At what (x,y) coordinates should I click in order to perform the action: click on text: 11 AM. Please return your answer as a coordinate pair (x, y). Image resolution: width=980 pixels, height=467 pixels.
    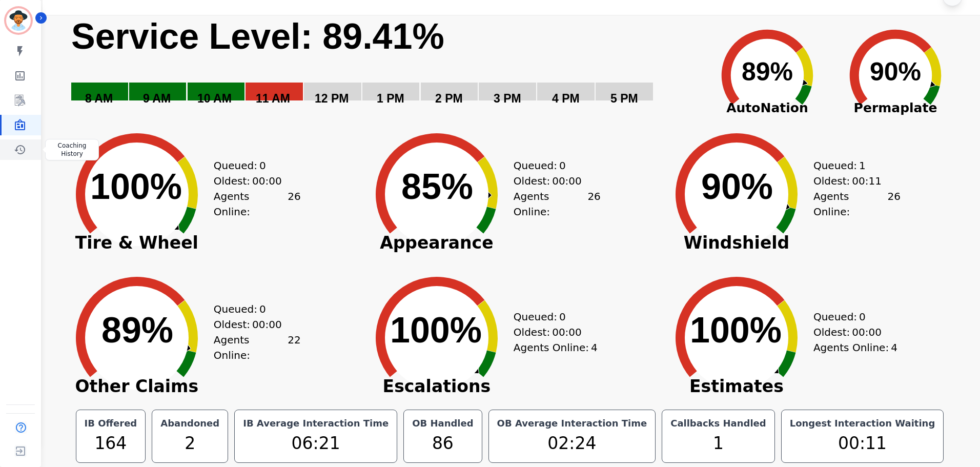
    Looking at the image, I should click on (272, 98).